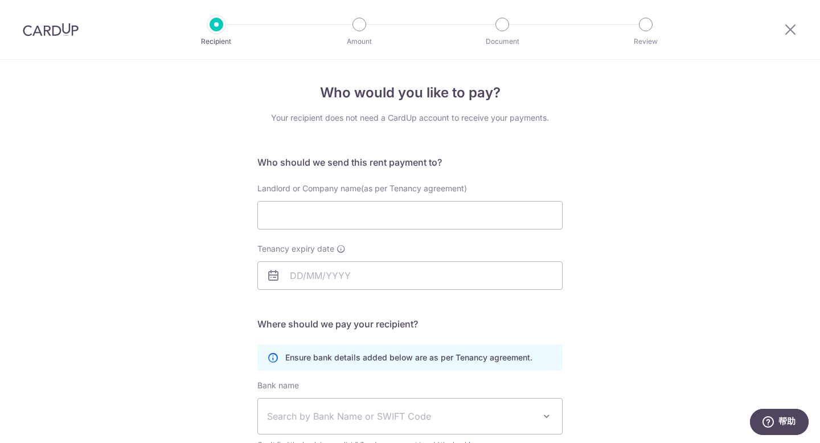  I want to click on label: Bank name, so click(278, 385).